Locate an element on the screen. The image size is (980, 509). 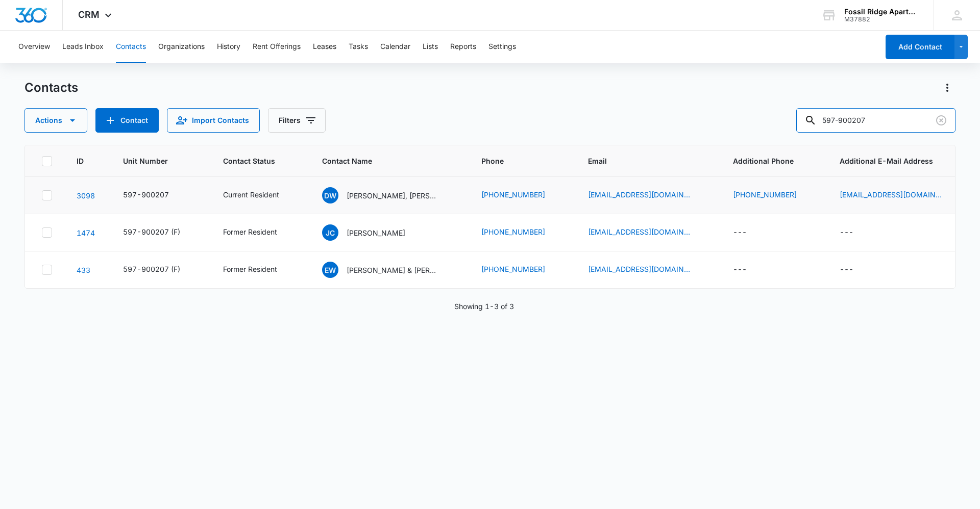
div: Additional Phone - (970) 237-1260 - Select to Edit Field is located at coordinates (774, 196).